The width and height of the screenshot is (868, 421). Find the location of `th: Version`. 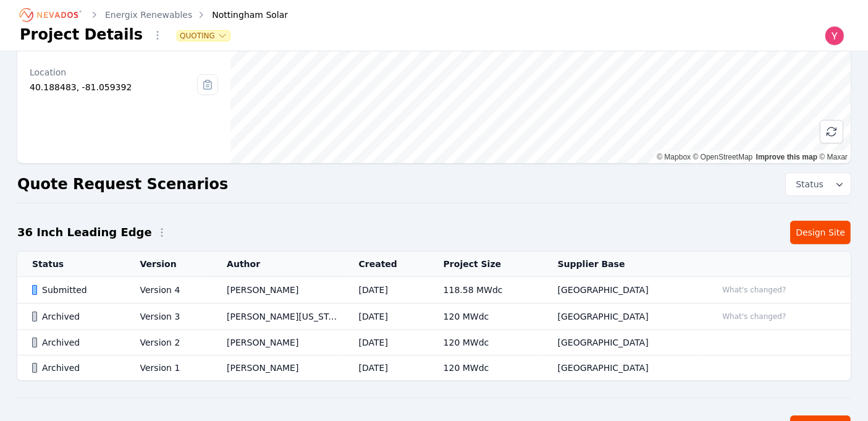

th: Version is located at coordinates (168, 264).